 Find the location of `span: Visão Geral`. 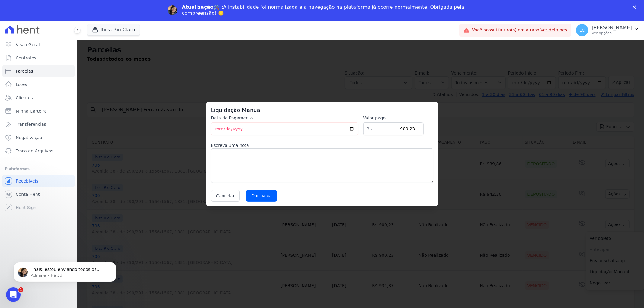

span: Visão Geral is located at coordinates (28, 44).